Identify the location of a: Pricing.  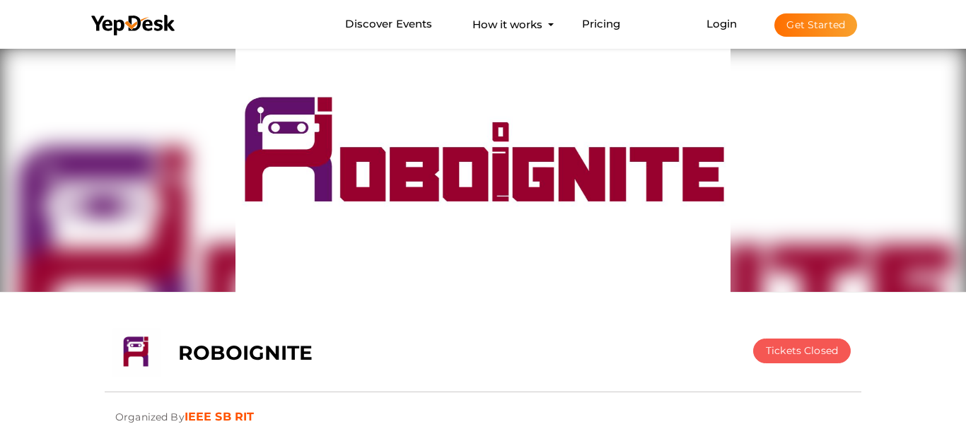
(601, 24).